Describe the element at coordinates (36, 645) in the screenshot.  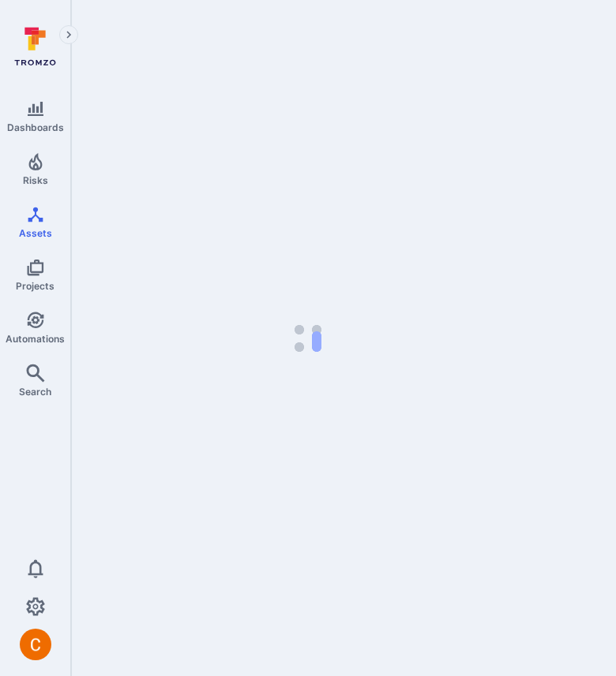
I see `img: ACg8ocJuq_DPPTkXyD9OlTnVLvDrpObecjcADscmEHLMiTyEnTELew=s96-c` at that location.